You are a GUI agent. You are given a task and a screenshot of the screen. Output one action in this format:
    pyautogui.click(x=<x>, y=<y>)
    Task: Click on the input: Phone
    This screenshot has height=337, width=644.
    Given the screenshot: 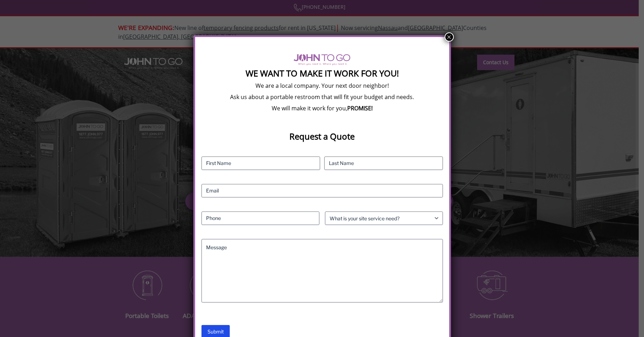 What is the action you would take?
    pyautogui.click(x=260, y=218)
    